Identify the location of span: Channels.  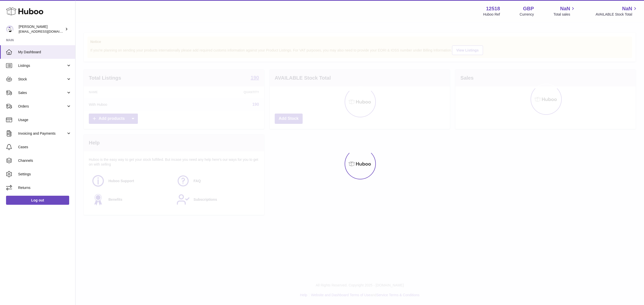
(45, 161).